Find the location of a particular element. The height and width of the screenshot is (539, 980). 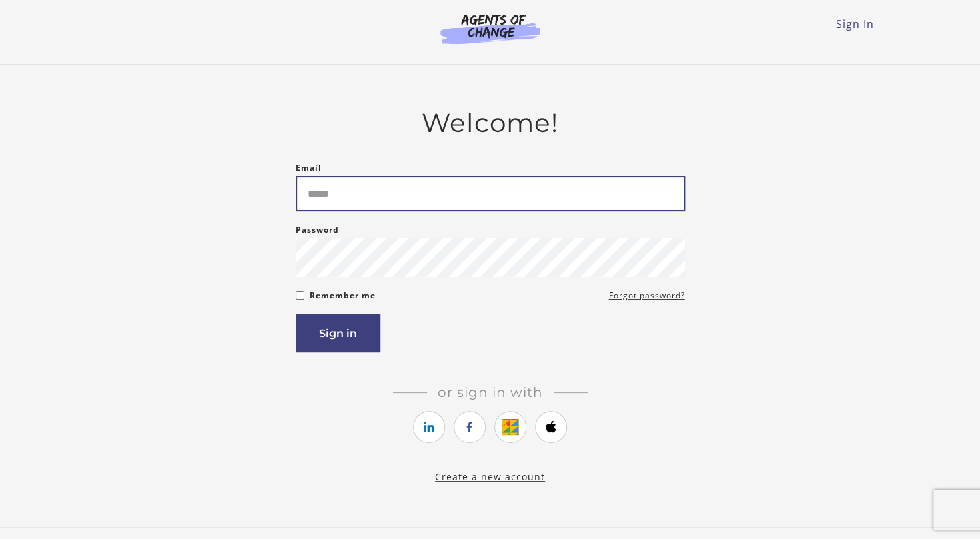

a: Forgot password? is located at coordinates (647, 295).